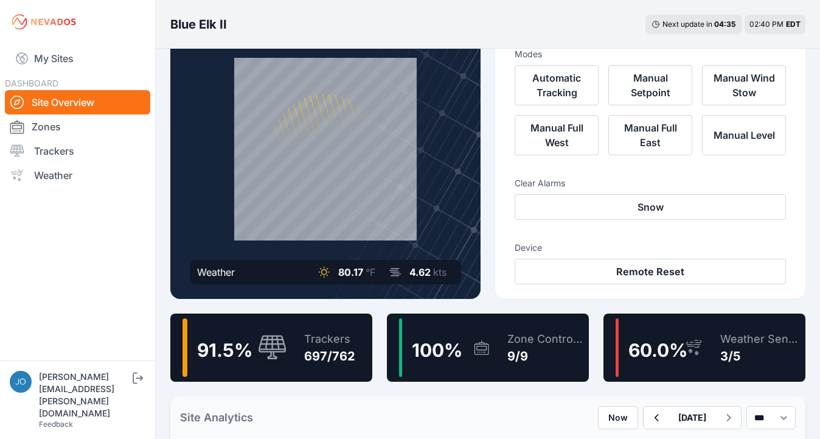 Image resolution: width=820 pixels, height=439 pixels. I want to click on h3: Clear Alarms, so click(650, 183).